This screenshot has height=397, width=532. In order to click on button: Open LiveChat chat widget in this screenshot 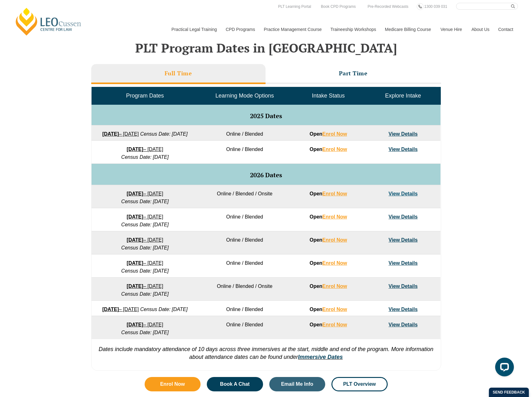, I will do `click(15, 12)`.